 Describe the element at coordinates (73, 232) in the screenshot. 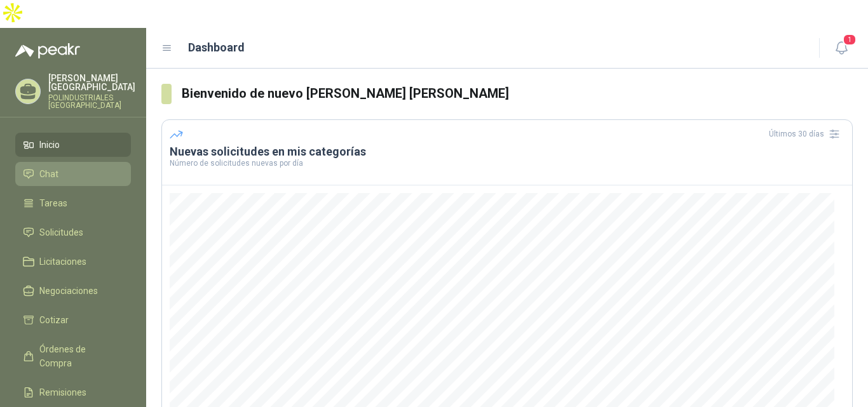

I see `a: Solicitudes` at that location.